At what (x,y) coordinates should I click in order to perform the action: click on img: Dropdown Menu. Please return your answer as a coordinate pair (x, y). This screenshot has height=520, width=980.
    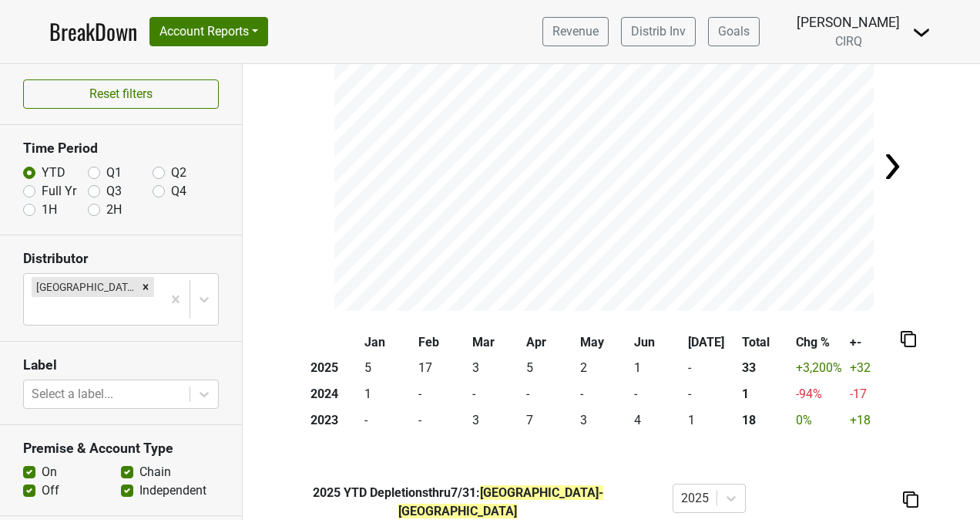
    Looking at the image, I should click on (921, 33).